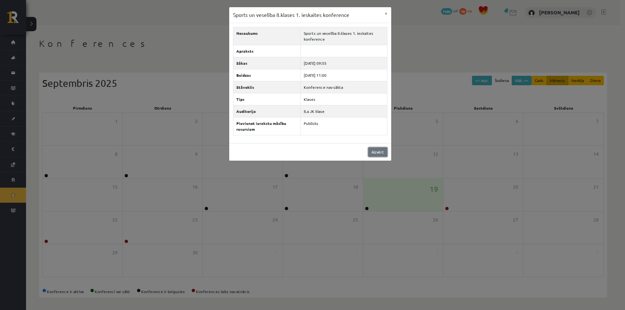 The height and width of the screenshot is (310, 625). I want to click on td: Sports un veselība 8.klases 1. ieskaites konference, so click(344, 36).